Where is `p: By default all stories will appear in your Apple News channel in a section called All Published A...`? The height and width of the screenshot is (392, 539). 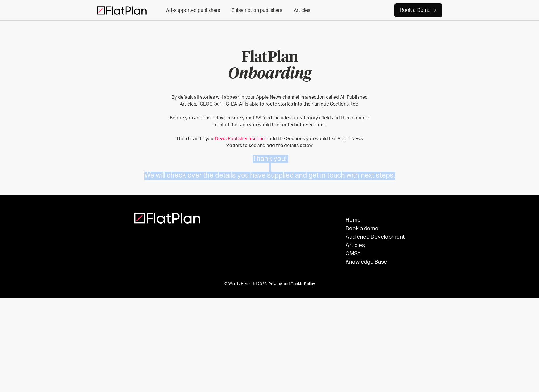 p: By default all stories will appear in your Apple News channel in a section called All Published A... is located at coordinates (269, 121).